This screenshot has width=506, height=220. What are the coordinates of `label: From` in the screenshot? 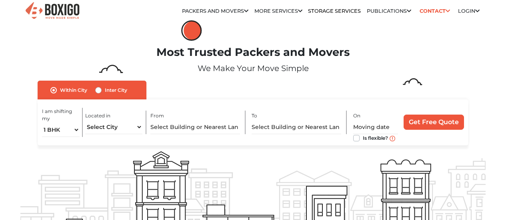 It's located at (157, 116).